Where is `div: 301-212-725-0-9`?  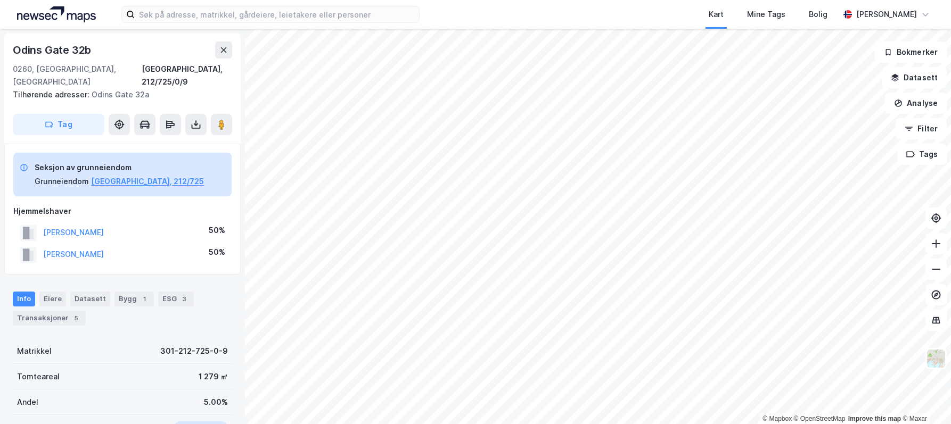 div: 301-212-725-0-9 is located at coordinates (194, 352).